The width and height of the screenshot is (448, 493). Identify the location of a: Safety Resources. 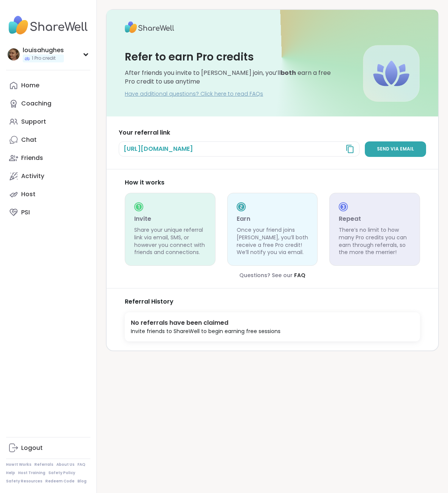
(24, 482).